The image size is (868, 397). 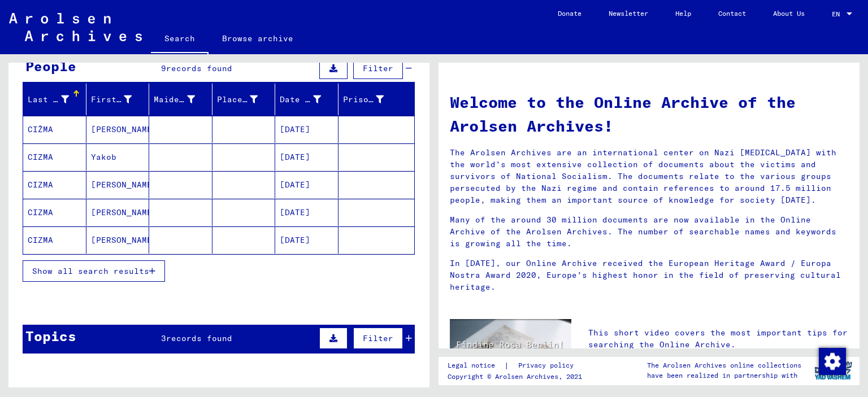 What do you see at coordinates (476, 366) in the screenshot?
I see `a: Legal notice` at bounding box center [476, 366].